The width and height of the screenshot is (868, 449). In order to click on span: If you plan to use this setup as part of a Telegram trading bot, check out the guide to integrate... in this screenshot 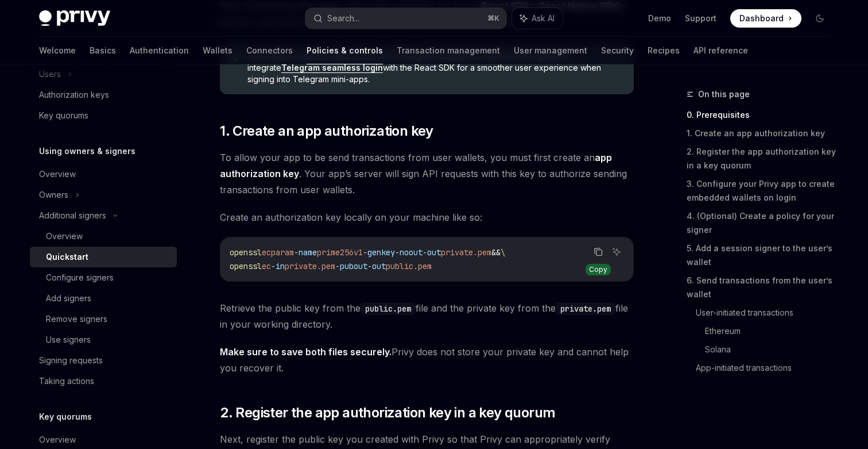, I will do `click(435, 68)`.